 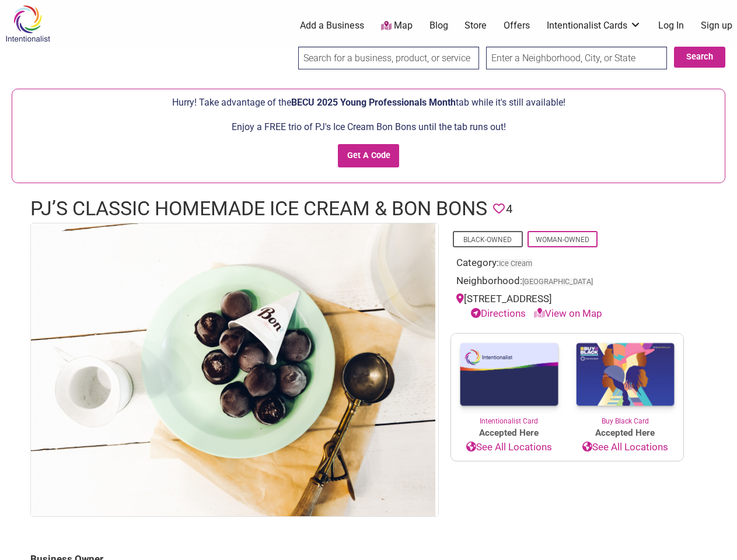 I want to click on div: Neighborhood:, so click(x=567, y=282).